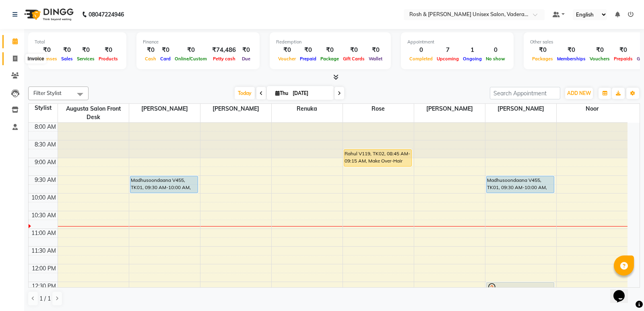 The image size is (644, 311). I want to click on span: Today, so click(245, 93).